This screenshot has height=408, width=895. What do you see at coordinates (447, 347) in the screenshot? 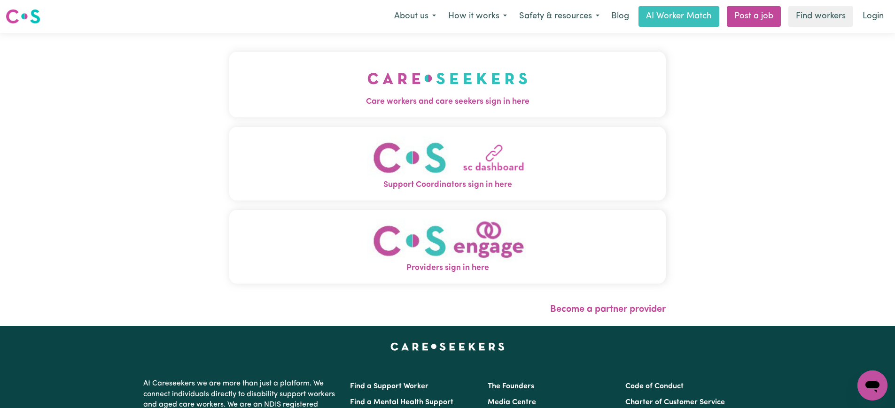
I see `a: Careseekers home page` at bounding box center [447, 347].